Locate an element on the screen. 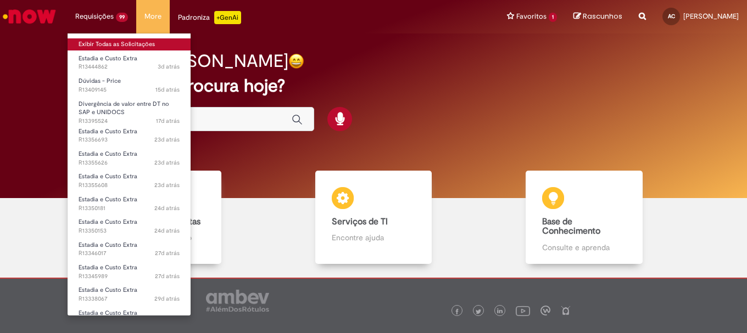 Image resolution: width=747 pixels, height=333 pixels. a: Aberto R13444862 : Estadia e Custo Extra is located at coordinates (129, 63).